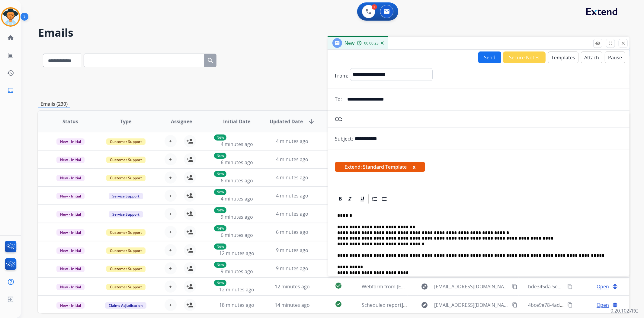  What do you see at coordinates (11, 91) in the screenshot?
I see `mat-icon: inbox` at bounding box center [11, 91].